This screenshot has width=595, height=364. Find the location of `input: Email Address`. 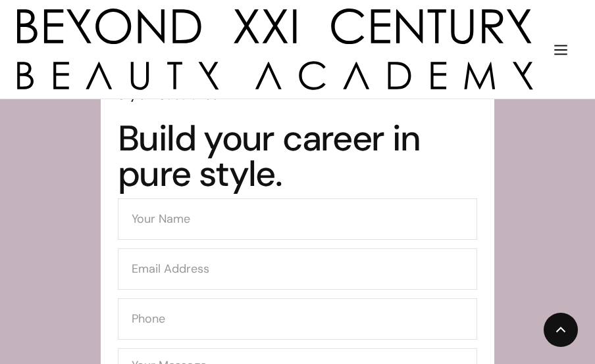

input: Email Address is located at coordinates (298, 269).